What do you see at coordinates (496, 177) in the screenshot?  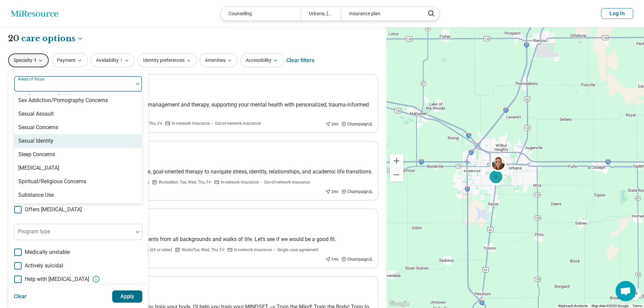 I see `div: 2` at bounding box center [496, 177].